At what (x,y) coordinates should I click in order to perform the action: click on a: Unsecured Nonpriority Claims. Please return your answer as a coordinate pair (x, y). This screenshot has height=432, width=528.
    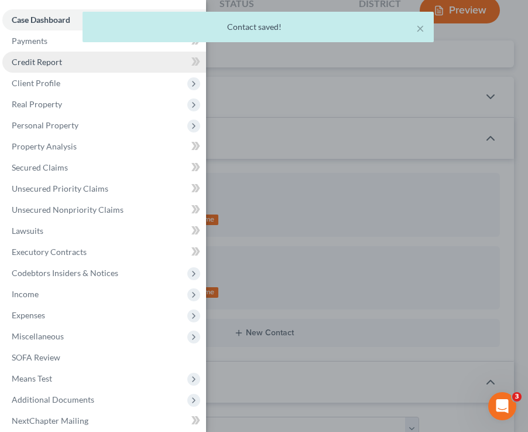
    Looking at the image, I should click on (104, 210).